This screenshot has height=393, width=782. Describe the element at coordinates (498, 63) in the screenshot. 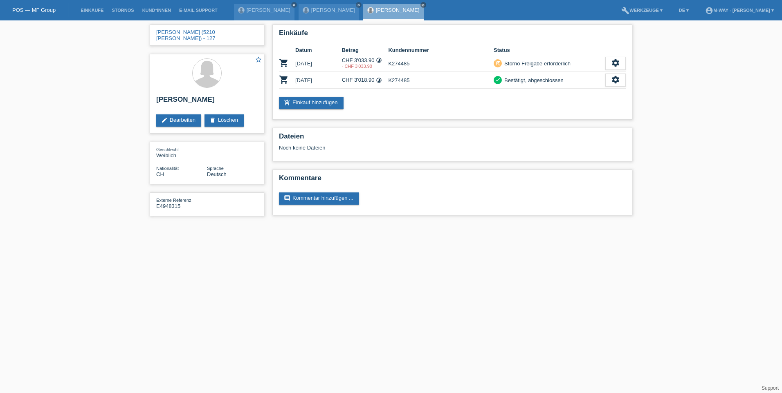

I see `i: remove_shopping_cart` at that location.